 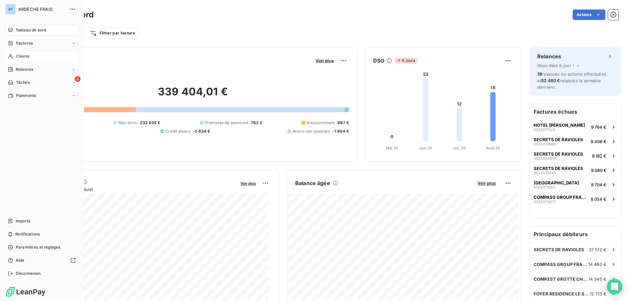 I want to click on h6: Balance âgée, so click(x=313, y=183).